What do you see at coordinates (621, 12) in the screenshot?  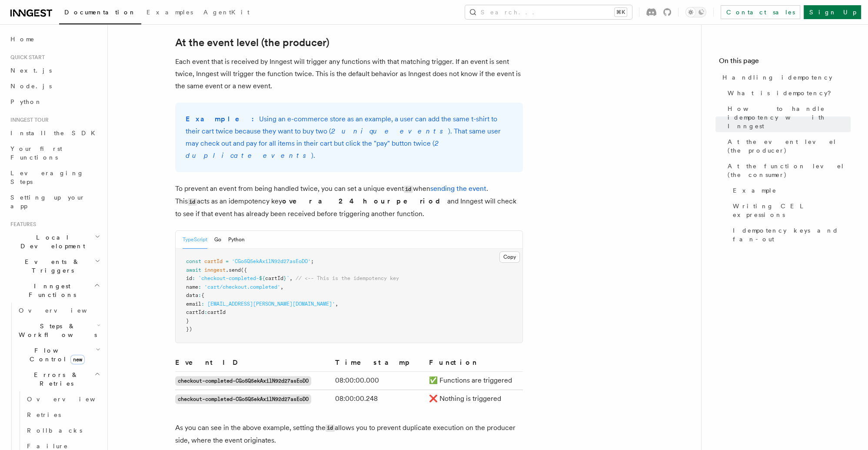 I see `kbd: ⌘K` at bounding box center [621, 12].